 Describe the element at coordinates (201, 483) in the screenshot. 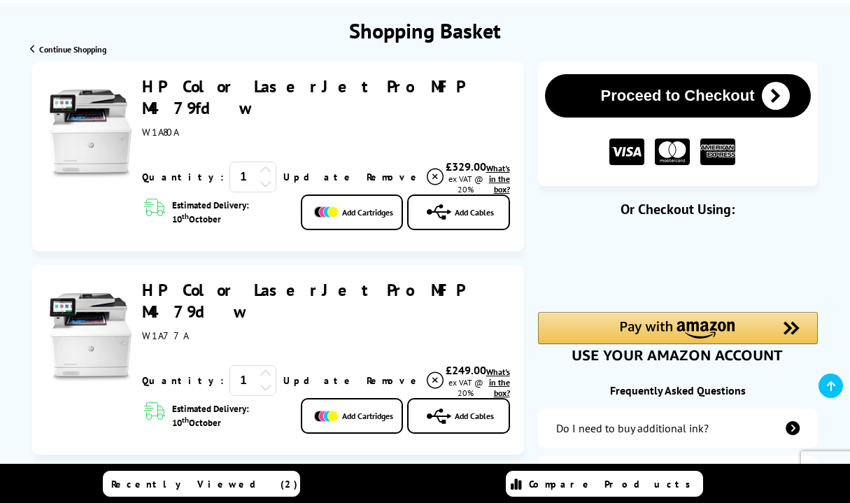

I see `a: Recently Viewed (2)` at that location.